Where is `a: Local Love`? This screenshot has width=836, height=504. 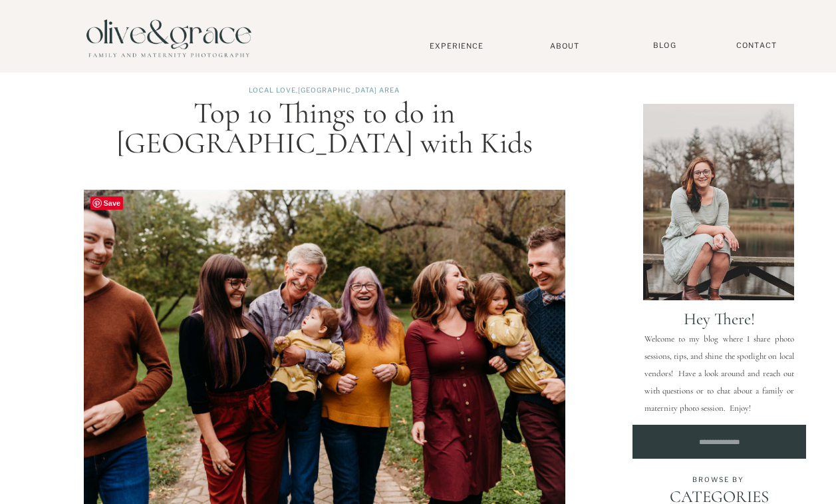 a: Local Love is located at coordinates (272, 90).